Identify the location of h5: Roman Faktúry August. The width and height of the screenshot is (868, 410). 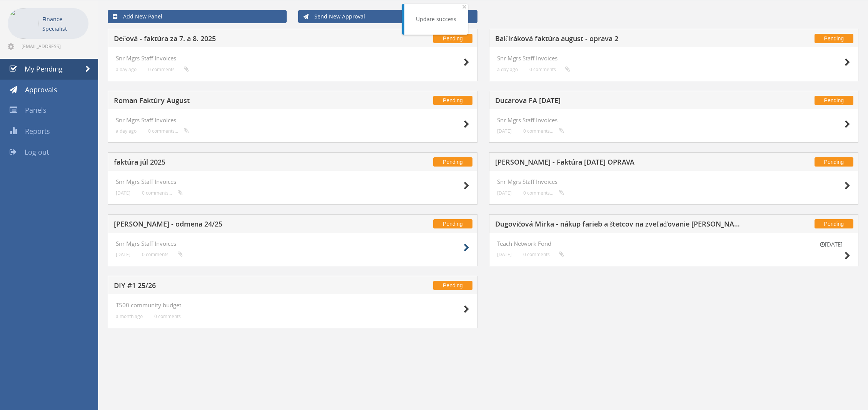
(239, 101).